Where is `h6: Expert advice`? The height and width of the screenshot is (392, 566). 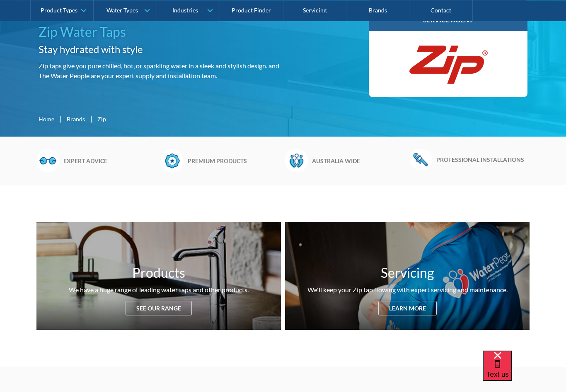
h6: Expert advice is located at coordinates (110, 161).